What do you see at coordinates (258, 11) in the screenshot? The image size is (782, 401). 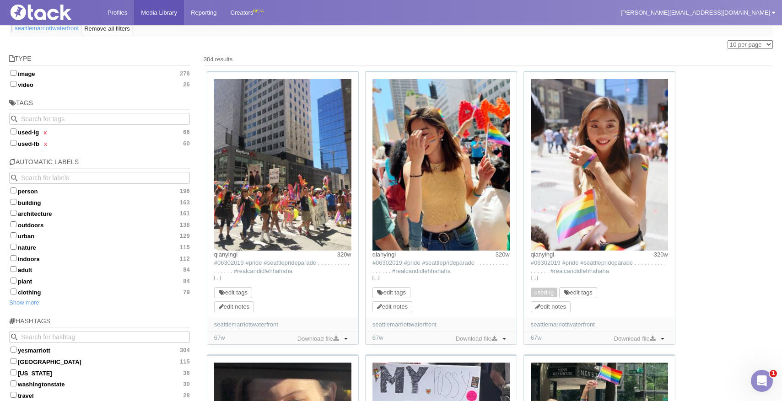 I see `div: BETA` at bounding box center [258, 11].